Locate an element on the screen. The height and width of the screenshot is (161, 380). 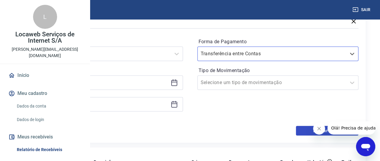
p: Locaweb Serviços de Internet S/A is located at coordinates (45, 38).